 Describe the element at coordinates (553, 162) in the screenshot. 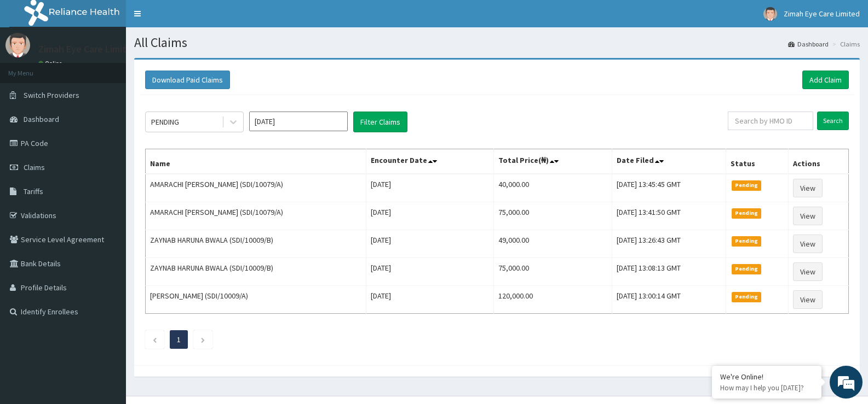

I see `th: Total Price(₦)` at that location.